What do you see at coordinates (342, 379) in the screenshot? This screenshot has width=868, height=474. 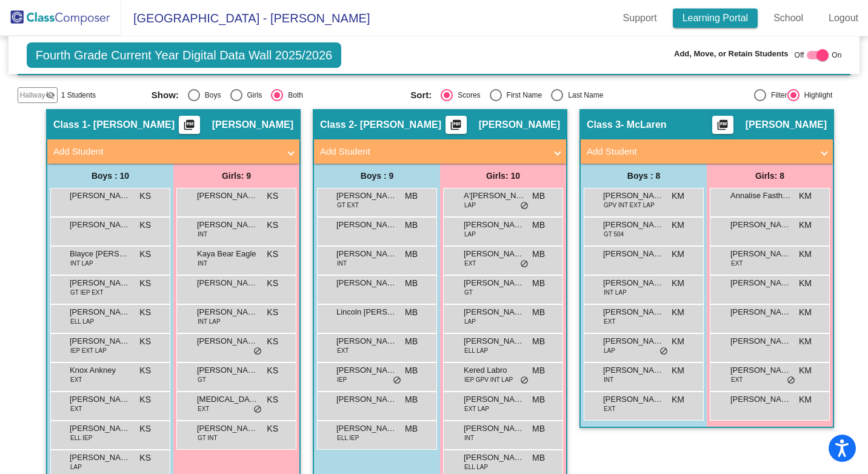 I see `span: IEP` at bounding box center [342, 379].